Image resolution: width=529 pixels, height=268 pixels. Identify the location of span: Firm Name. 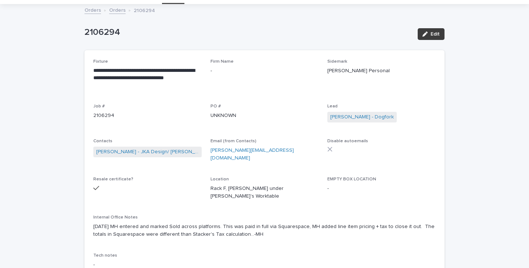
(222, 62).